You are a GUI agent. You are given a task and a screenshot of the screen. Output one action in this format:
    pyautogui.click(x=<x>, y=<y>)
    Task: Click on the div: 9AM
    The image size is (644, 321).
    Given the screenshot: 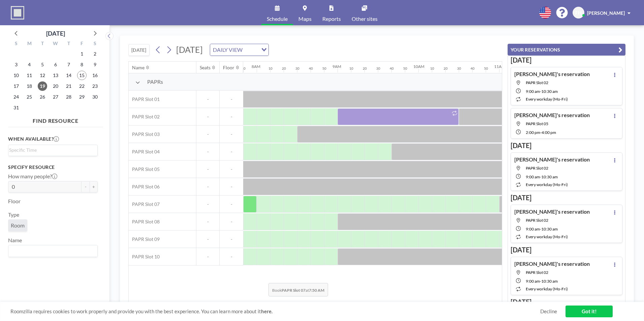 What is the action you would take?
    pyautogui.click(x=337, y=66)
    